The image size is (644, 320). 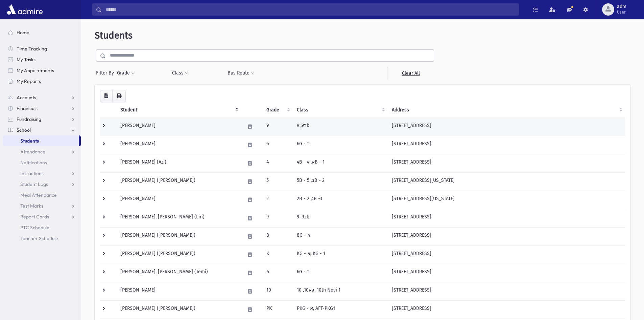 I want to click on span: My Tasks, so click(x=26, y=59).